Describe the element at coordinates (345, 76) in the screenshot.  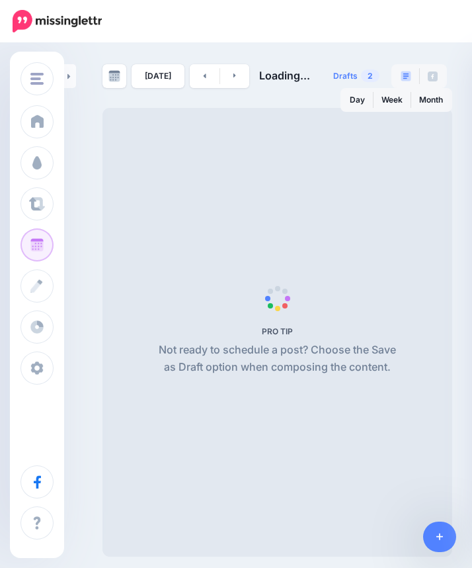
I see `span: Drafts` at that location.